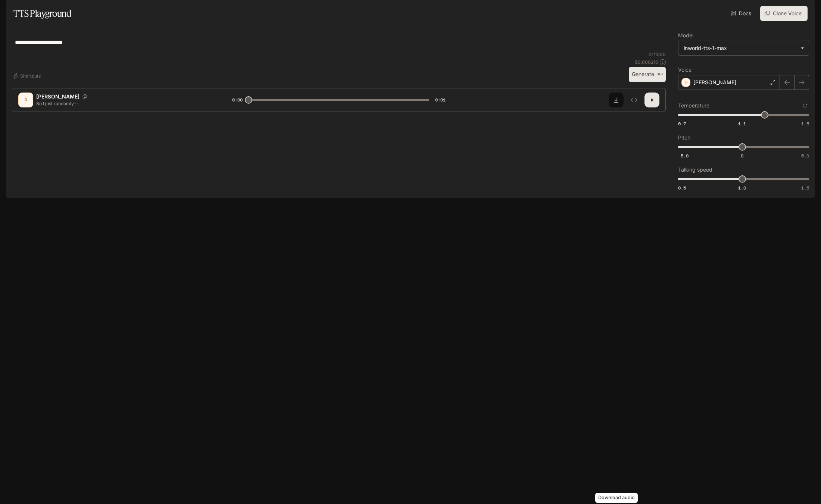  I want to click on div: D, so click(25, 100).